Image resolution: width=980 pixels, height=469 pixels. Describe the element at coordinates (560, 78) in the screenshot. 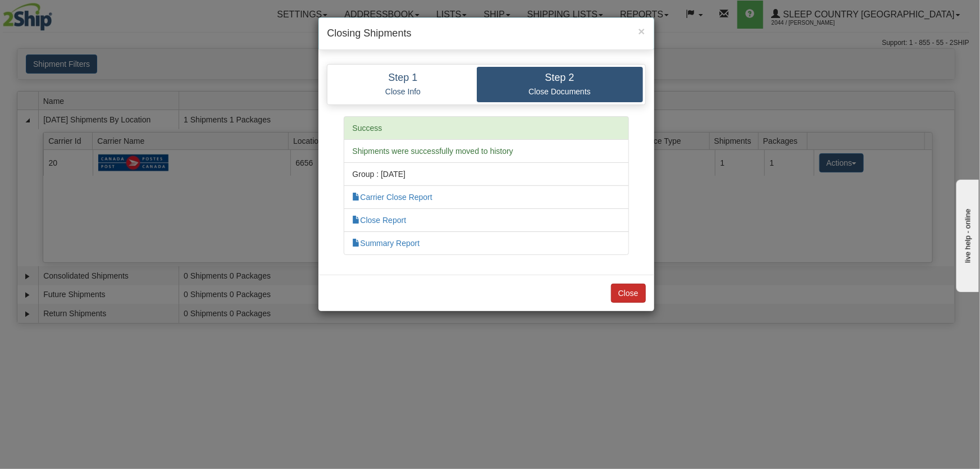

I see `h4: Step 2` at that location.